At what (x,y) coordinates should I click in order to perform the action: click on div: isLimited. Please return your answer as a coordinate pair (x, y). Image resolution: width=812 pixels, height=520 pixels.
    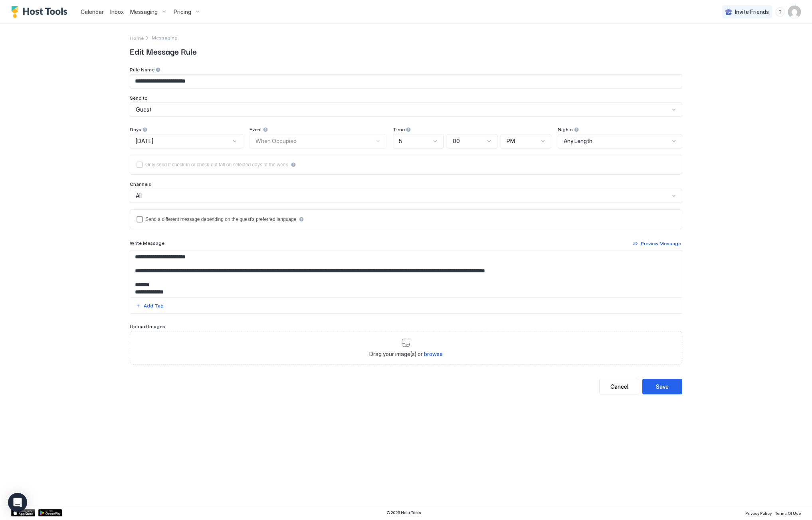
    Looking at the image, I should click on (406, 165).